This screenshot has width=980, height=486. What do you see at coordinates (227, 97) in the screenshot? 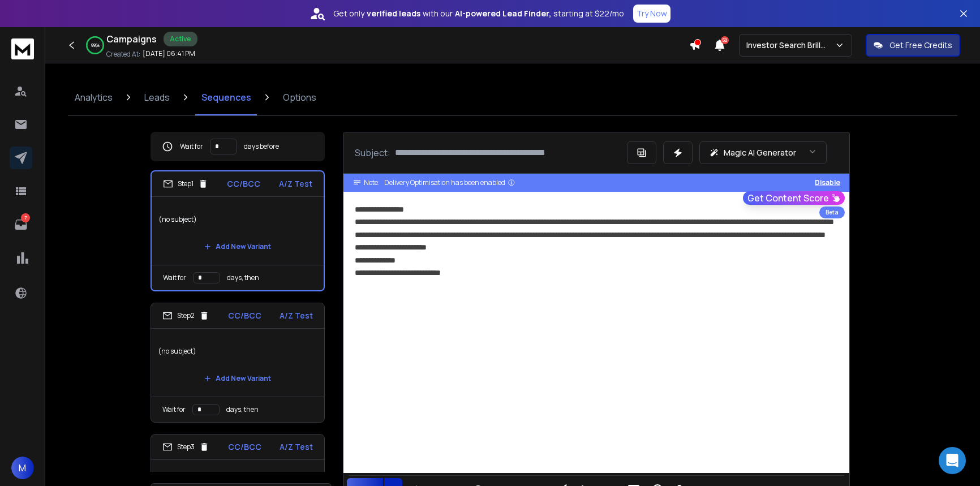
I see `p: Sequences` at bounding box center [227, 97].